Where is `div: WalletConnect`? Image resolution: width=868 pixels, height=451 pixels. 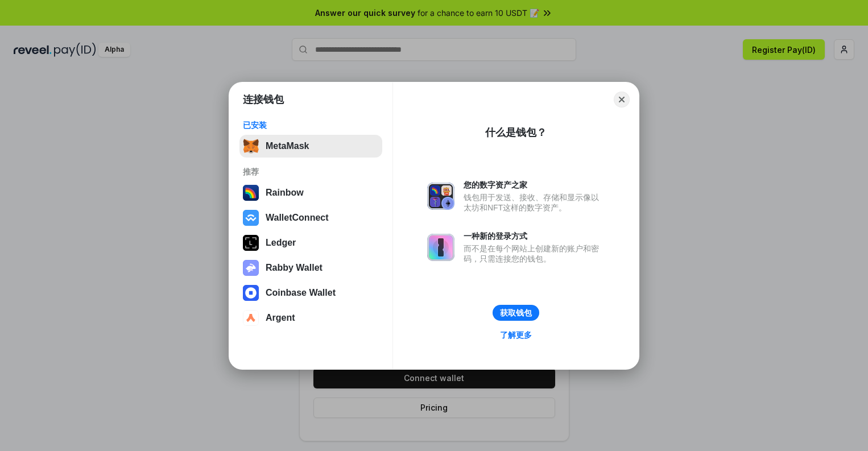 div: WalletConnect is located at coordinates (297, 218).